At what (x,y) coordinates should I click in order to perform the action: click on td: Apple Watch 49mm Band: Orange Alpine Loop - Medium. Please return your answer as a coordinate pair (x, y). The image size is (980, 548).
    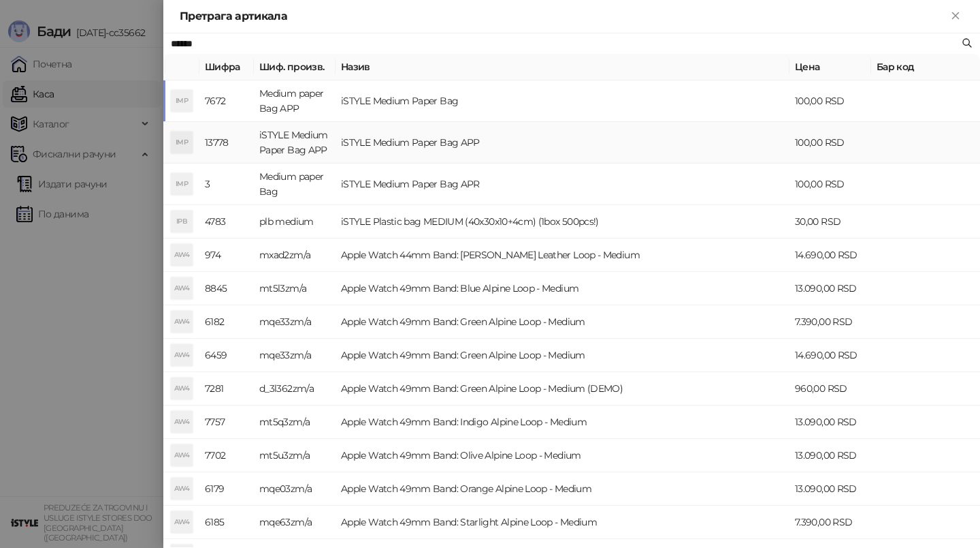
    Looking at the image, I should click on (562, 488).